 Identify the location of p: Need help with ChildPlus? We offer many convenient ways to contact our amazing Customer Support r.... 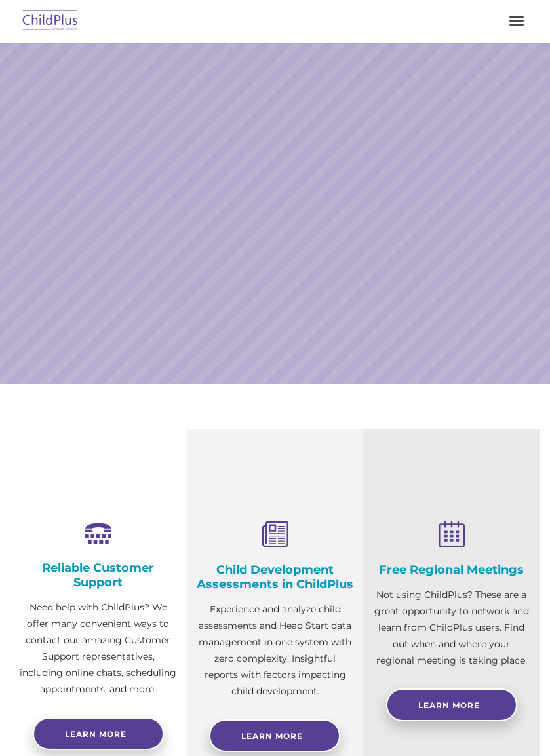
(98, 648).